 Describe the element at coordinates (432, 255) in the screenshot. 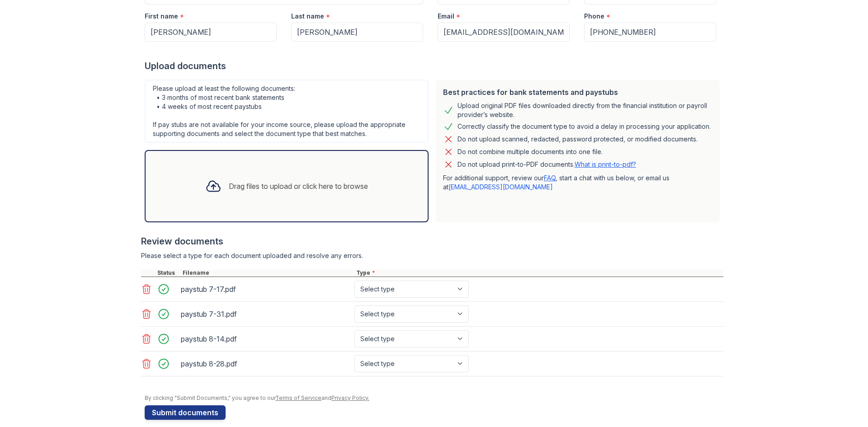

I see `div: Please select a type for each document uploaded and resolve any errors.` at that location.